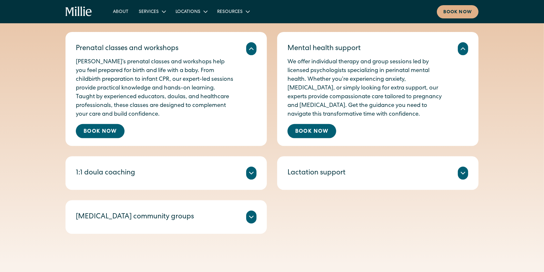 This screenshot has height=272, width=544. I want to click on div: Lactation support, so click(316, 173).